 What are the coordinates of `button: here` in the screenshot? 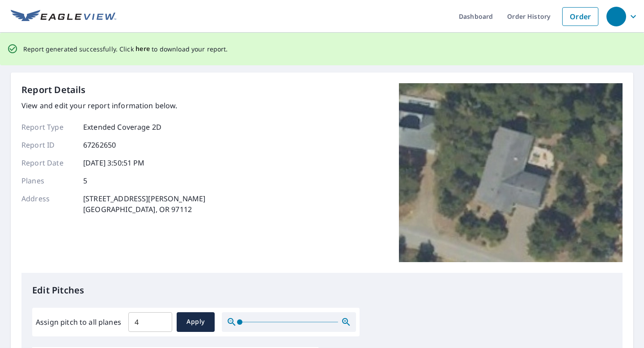 It's located at (143, 48).